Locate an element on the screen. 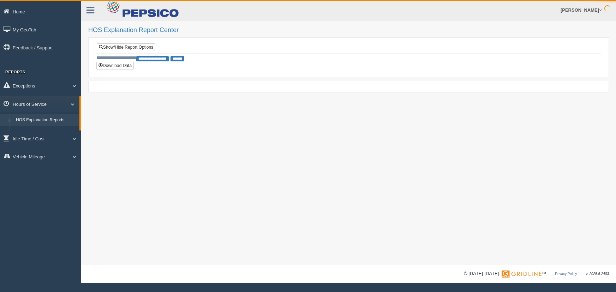  a: Privacy Policy is located at coordinates (566, 274).